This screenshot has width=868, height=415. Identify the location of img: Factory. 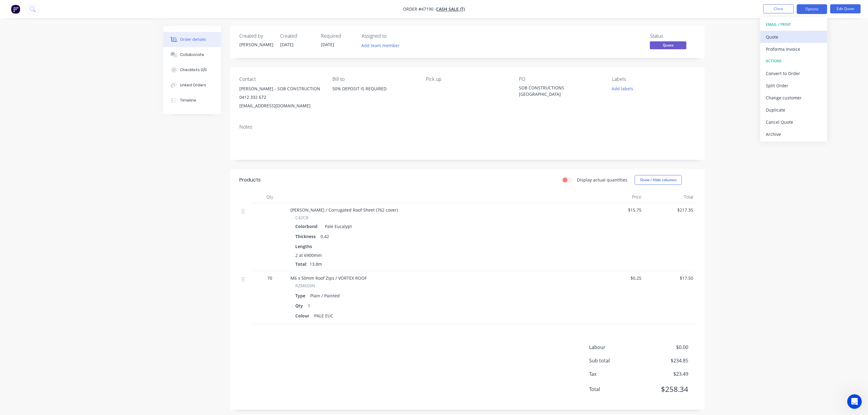
(16, 9).